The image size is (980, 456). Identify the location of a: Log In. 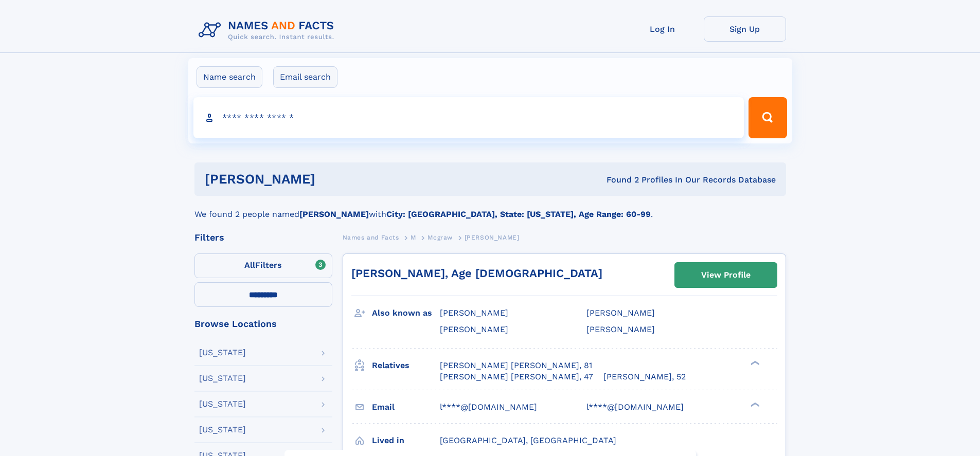
(663, 29).